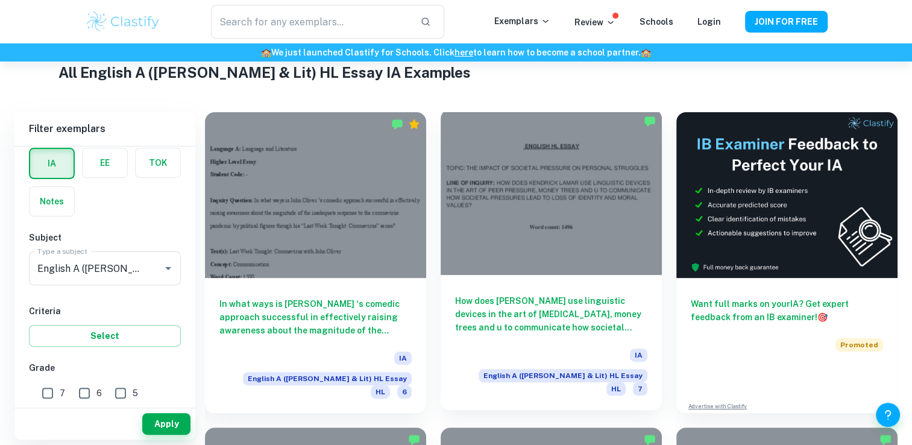  Describe the element at coordinates (888, 415) in the screenshot. I see `button: Help and Feedback` at that location.